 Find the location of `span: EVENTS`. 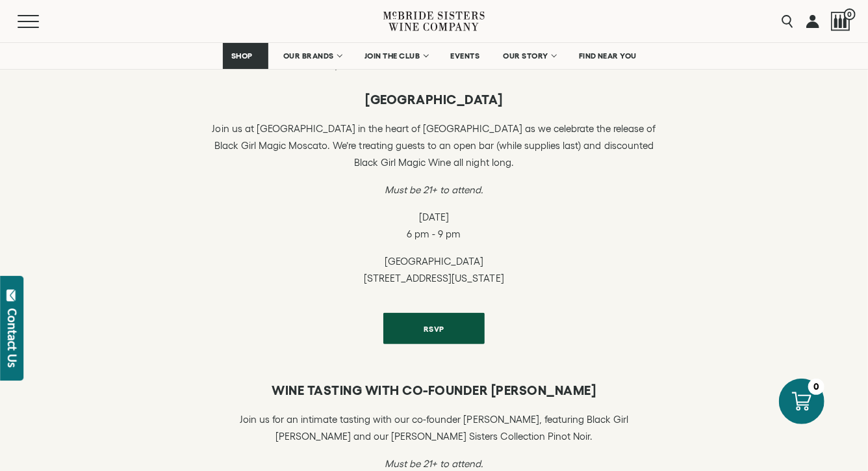

span: EVENTS is located at coordinates (465, 56).